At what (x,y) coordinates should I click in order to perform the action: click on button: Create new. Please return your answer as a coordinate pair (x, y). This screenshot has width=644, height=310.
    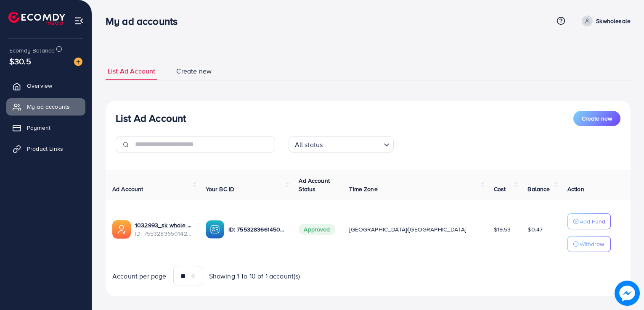
    Looking at the image, I should click on (596, 119).